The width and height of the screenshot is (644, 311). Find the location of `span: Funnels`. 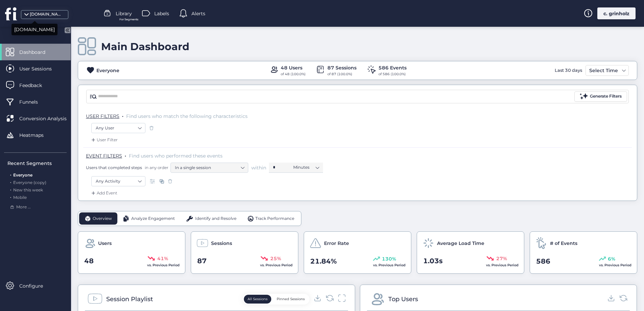

span: Funnels is located at coordinates (34, 102).